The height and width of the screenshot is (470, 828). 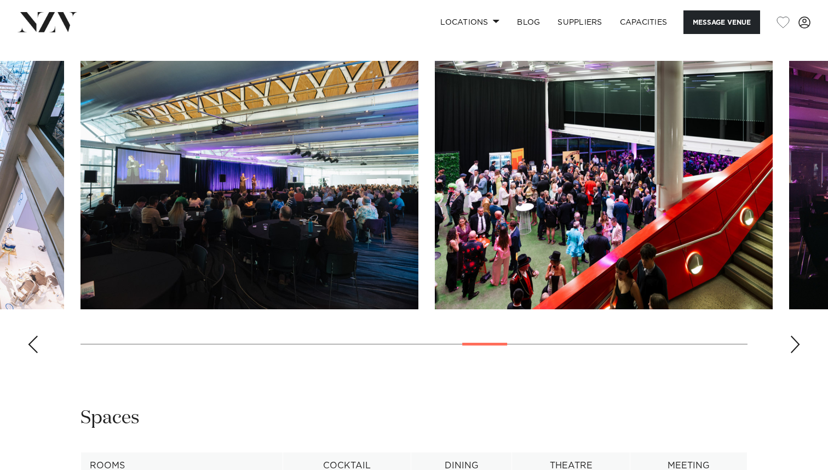 What do you see at coordinates (47, 22) in the screenshot?
I see `img: nzv-logo.png` at bounding box center [47, 22].